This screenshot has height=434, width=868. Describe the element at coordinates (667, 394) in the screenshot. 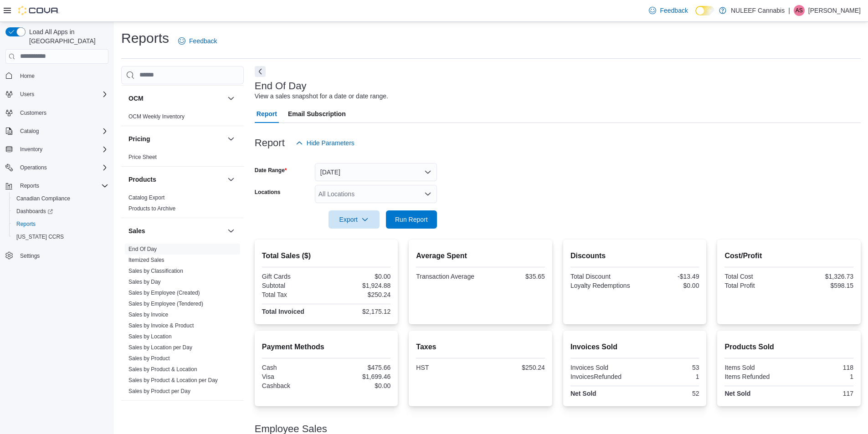

I see `div: 52` at that location.